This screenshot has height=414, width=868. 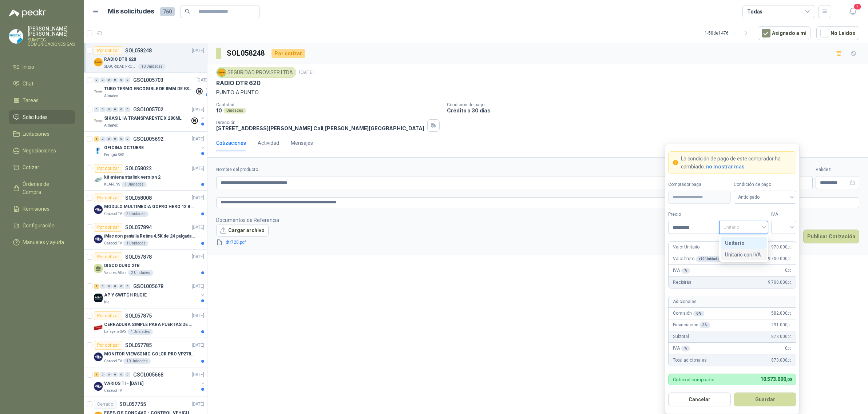 I want to click on p: Documentos de Referencia, so click(x=247, y=220).